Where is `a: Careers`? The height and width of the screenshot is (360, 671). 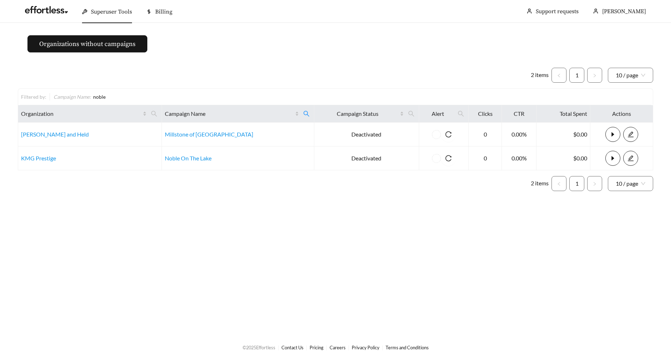 a: Careers is located at coordinates (337, 348).